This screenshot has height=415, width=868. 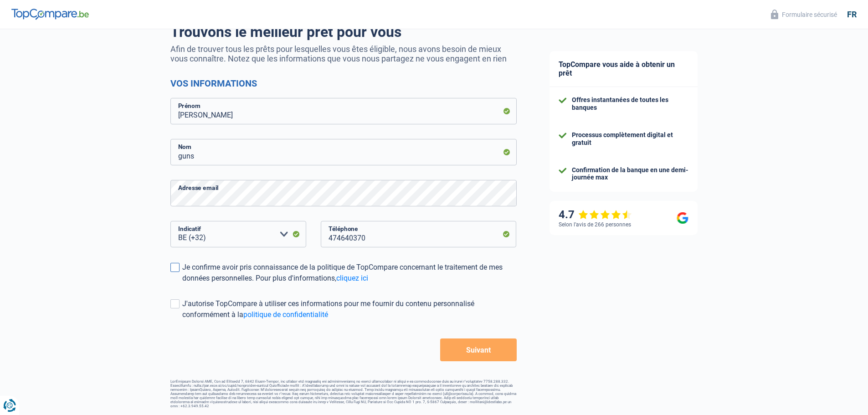 I want to click on div: Selon l’avis de 266 personnes, so click(x=594, y=224).